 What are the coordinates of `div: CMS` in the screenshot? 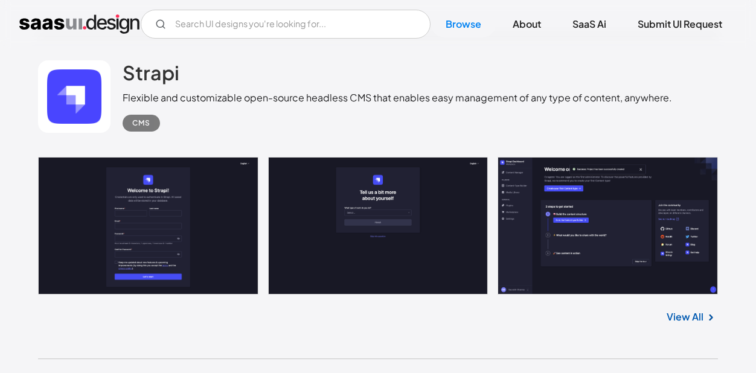 It's located at (141, 123).